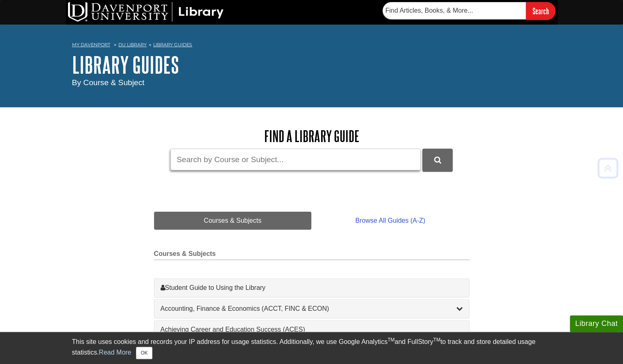 This screenshot has width=623, height=364. I want to click on input: Search, so click(540, 11).